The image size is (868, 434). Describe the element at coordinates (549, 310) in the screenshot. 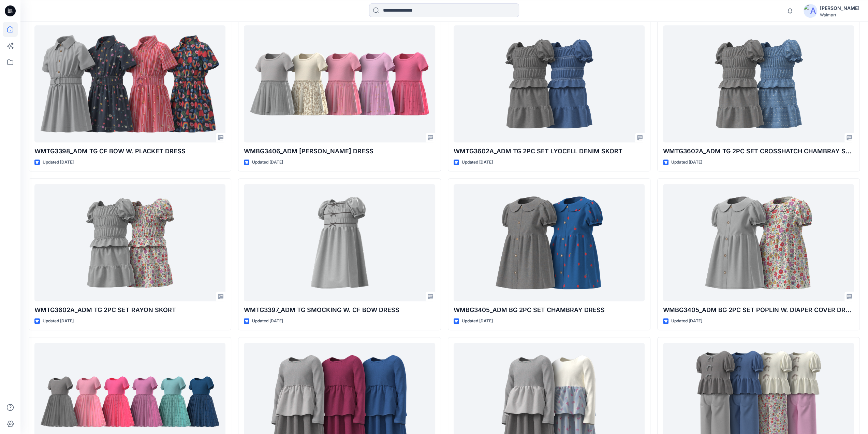

I see `p: WMBG3405_ADM BG 2PC SET CHAMBRAY DRESS` at that location.